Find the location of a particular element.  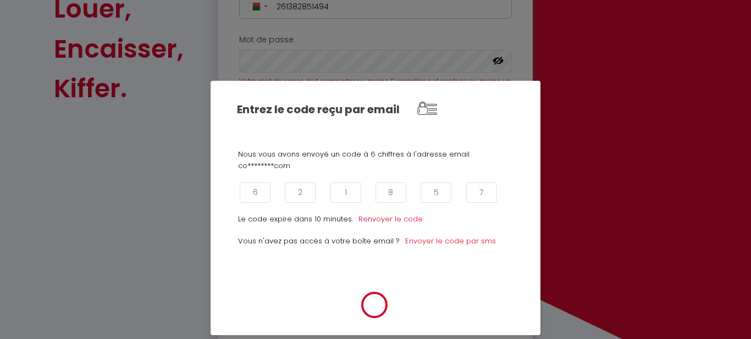

a: Renvoyer le code is located at coordinates (390, 219).